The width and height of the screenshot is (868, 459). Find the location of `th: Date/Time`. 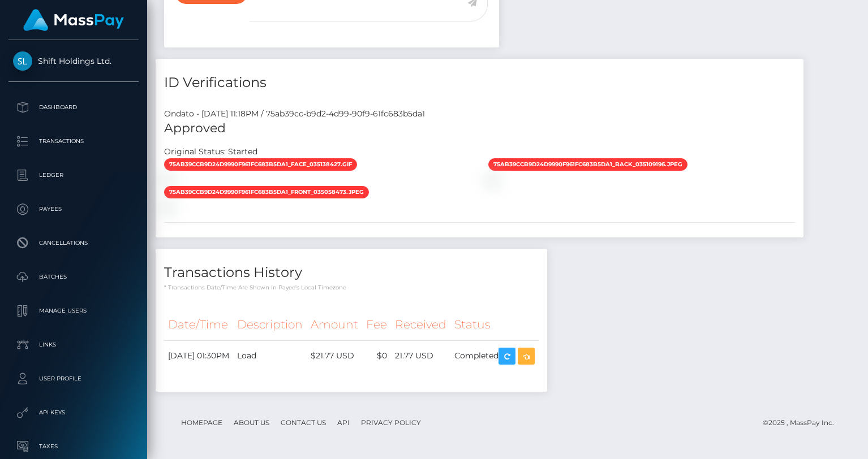

th: Date/Time is located at coordinates (199, 325).